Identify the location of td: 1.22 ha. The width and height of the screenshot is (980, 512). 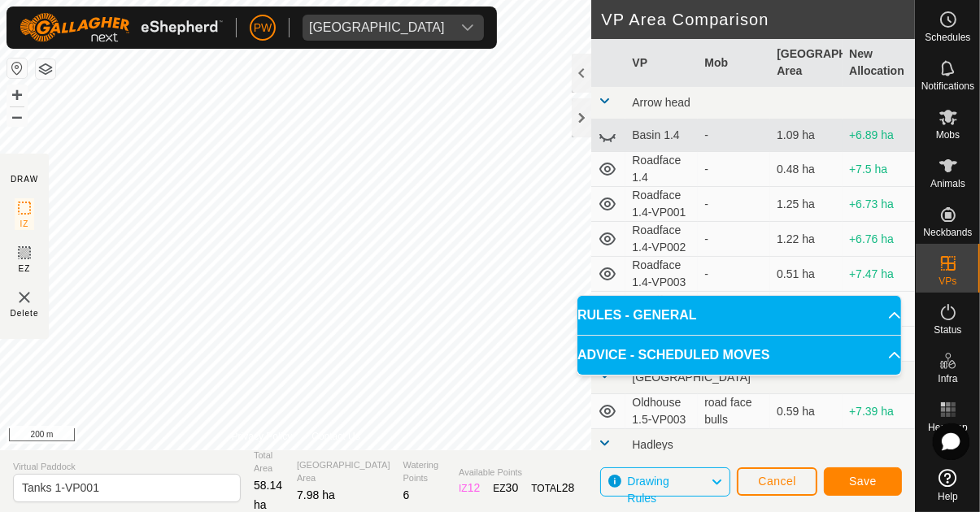
(806, 239).